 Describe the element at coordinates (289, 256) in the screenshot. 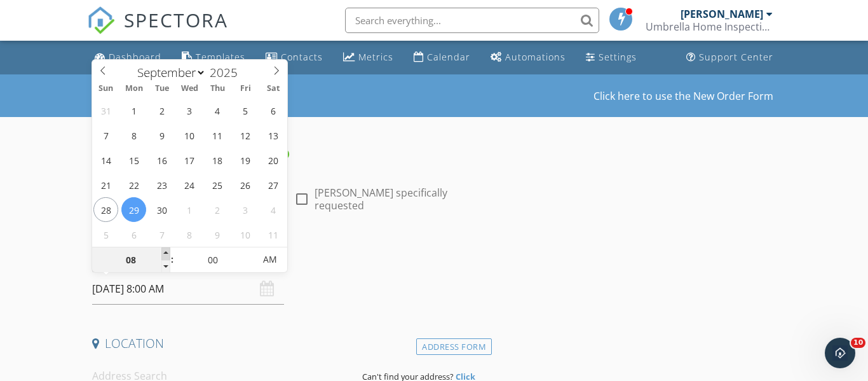

I see `h4: Date/Time` at that location.